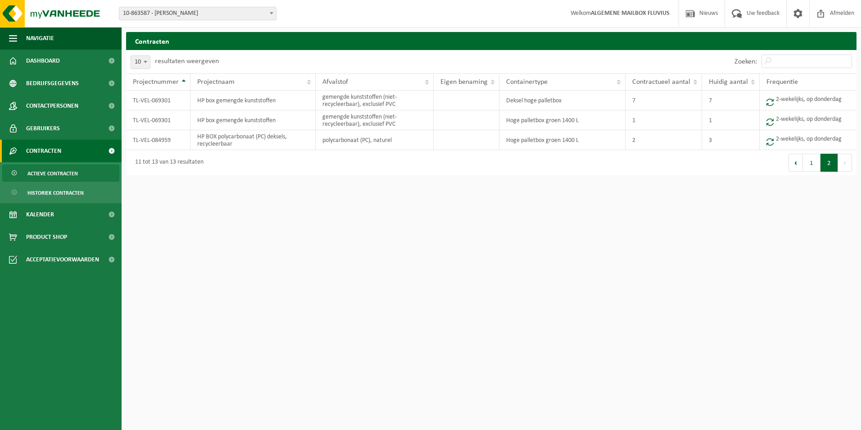 The width and height of the screenshot is (861, 430). I want to click on button: 1, so click(812, 163).